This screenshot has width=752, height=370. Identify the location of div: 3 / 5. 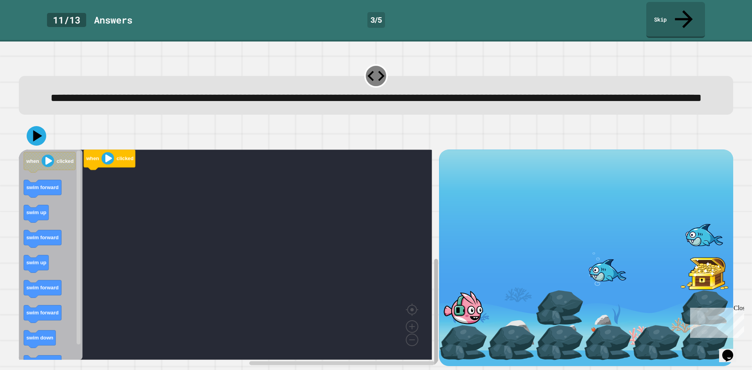
(376, 20).